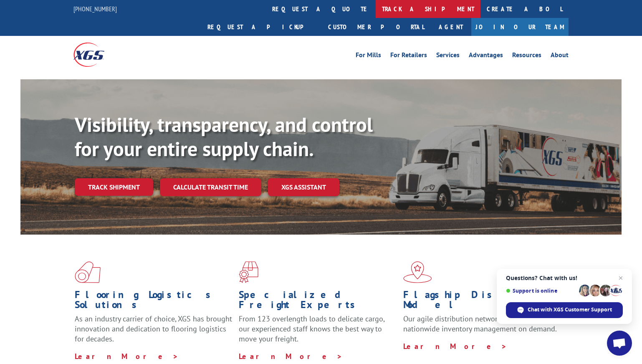  What do you see at coordinates (451, 27) in the screenshot?
I see `a: Agent` at bounding box center [451, 27].